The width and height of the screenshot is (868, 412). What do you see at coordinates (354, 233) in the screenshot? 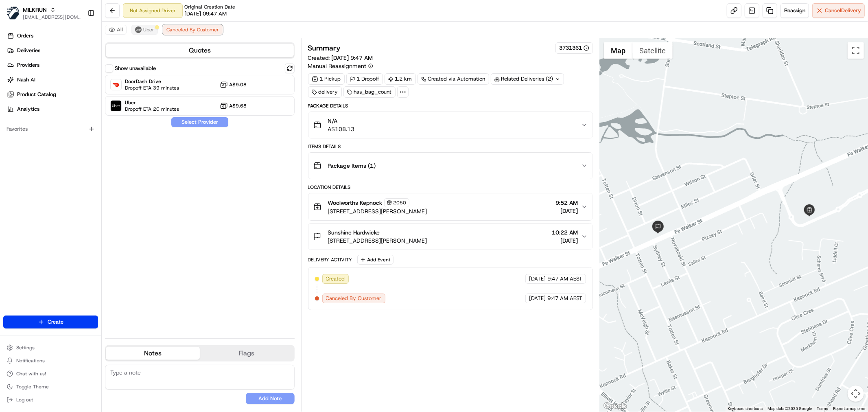
I see `span: Sunshine Hardwicke` at bounding box center [354, 233].